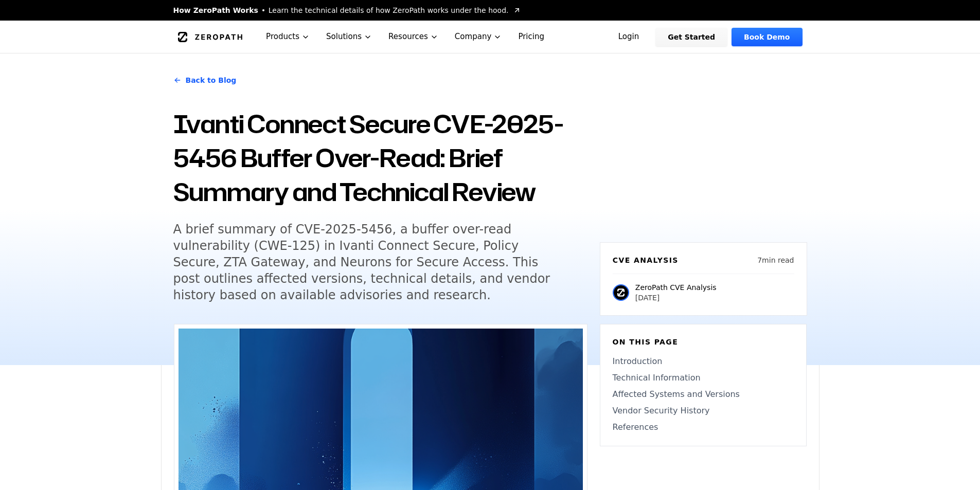  Describe the element at coordinates (704, 378) in the screenshot. I see `a: Technical Information` at that location.